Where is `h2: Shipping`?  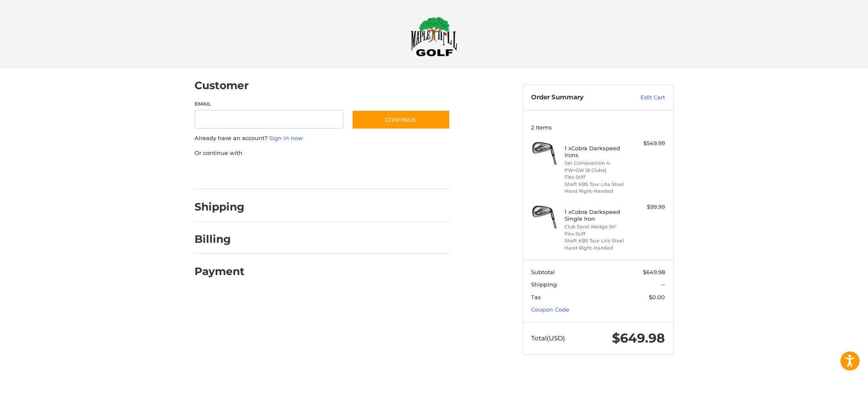
h2: Shipping is located at coordinates (219, 207).